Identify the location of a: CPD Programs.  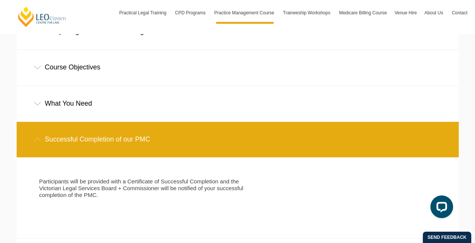
(191, 13).